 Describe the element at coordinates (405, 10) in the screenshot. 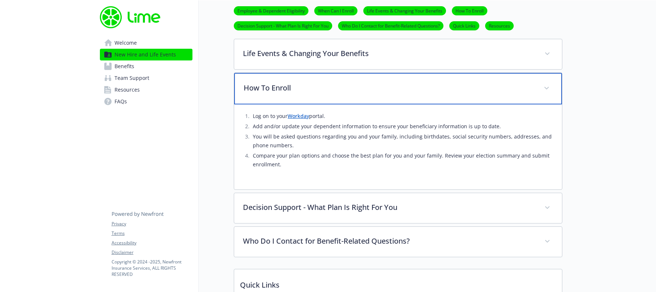

I see `a: Life Events & Changing Your Benefits` at that location.